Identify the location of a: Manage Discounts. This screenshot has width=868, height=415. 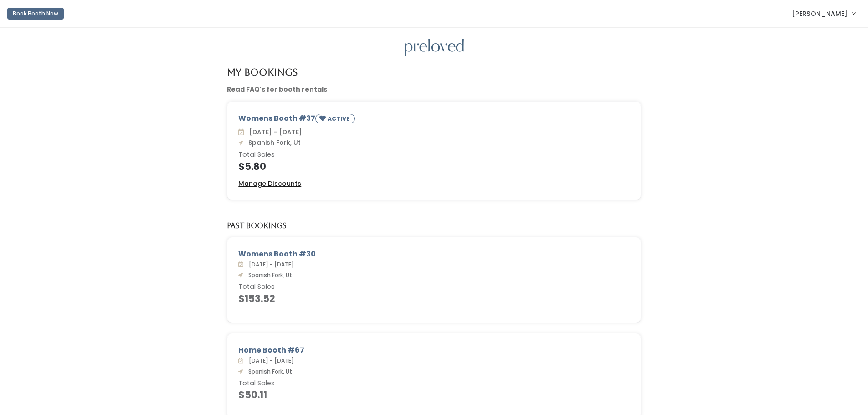
(270, 184).